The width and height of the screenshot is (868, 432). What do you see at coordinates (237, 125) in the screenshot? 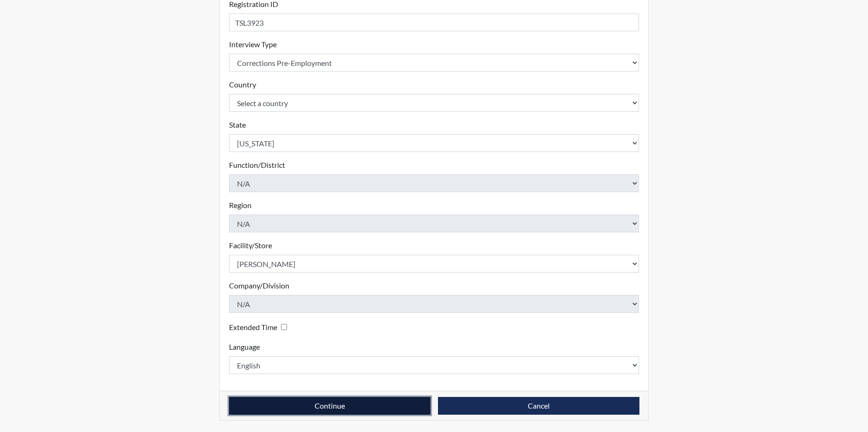
I see `label: State` at bounding box center [237, 125].